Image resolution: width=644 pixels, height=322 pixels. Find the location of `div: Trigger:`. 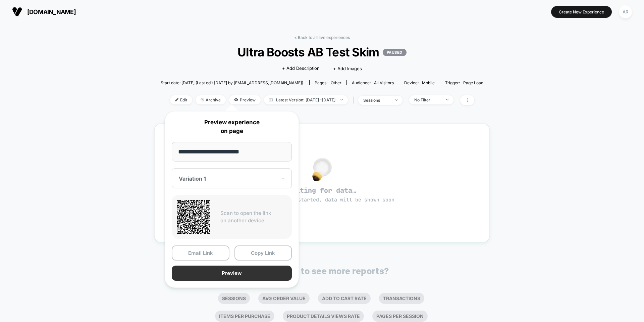

div: Trigger: is located at coordinates (464, 82).